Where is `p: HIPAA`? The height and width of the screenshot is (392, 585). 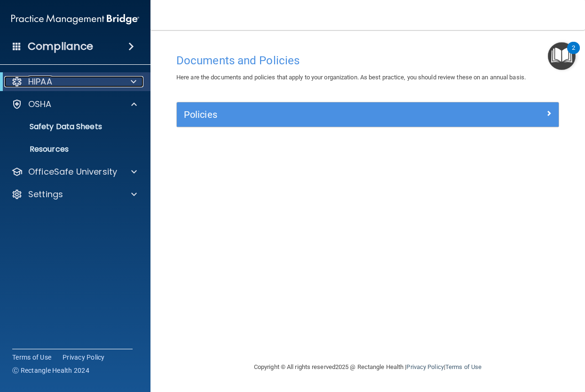 p: HIPAA is located at coordinates (40, 82).